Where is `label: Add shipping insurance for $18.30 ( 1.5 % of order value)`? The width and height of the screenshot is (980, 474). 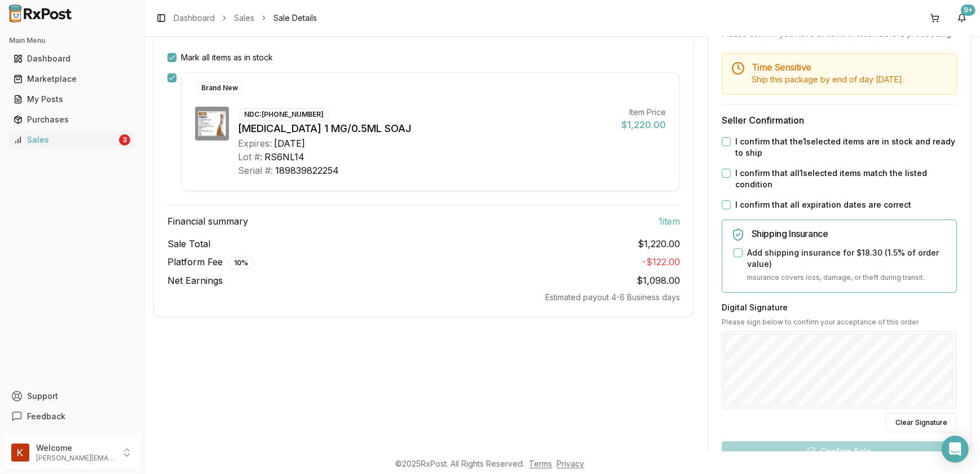
label: Add shipping insurance for $18.30 ( 1.5 % of order value) is located at coordinates (847, 258).